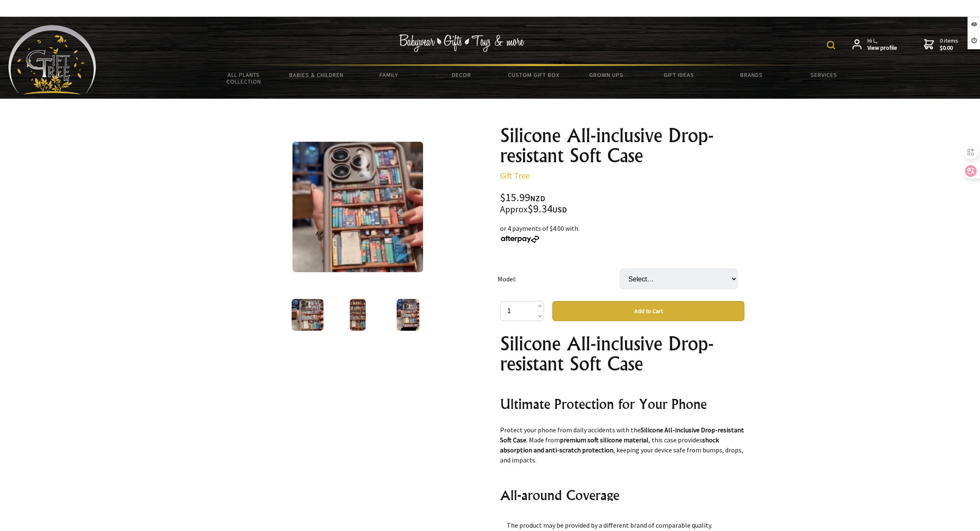 This screenshot has height=531, width=980. I want to click on img: product search, so click(832, 45).